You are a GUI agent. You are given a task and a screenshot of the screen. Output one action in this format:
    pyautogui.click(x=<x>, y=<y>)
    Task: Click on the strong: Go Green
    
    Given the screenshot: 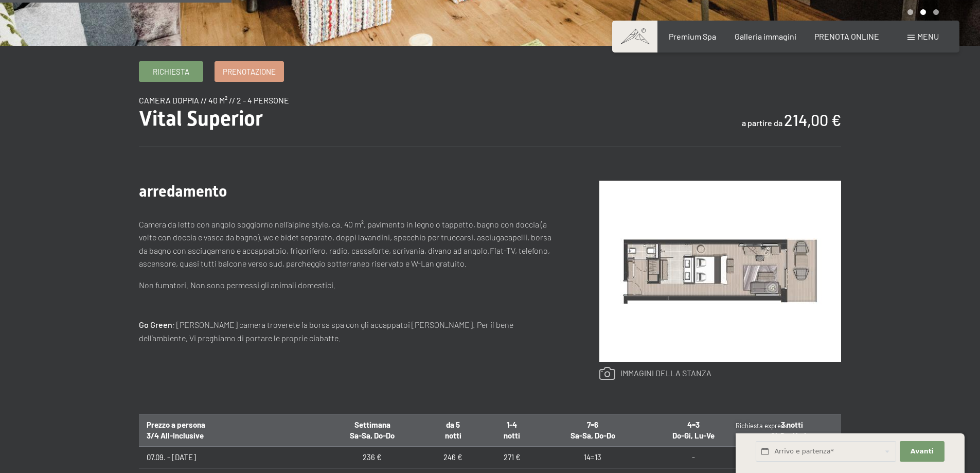 What is the action you would take?
    pyautogui.click(x=155, y=324)
    